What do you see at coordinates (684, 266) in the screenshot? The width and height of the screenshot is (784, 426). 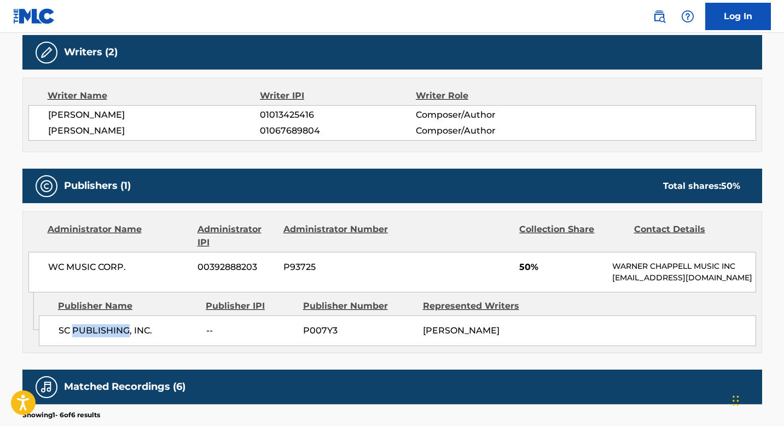 I see `p: WARNER CHAPPELL MUSIC INC` at bounding box center [684, 266].